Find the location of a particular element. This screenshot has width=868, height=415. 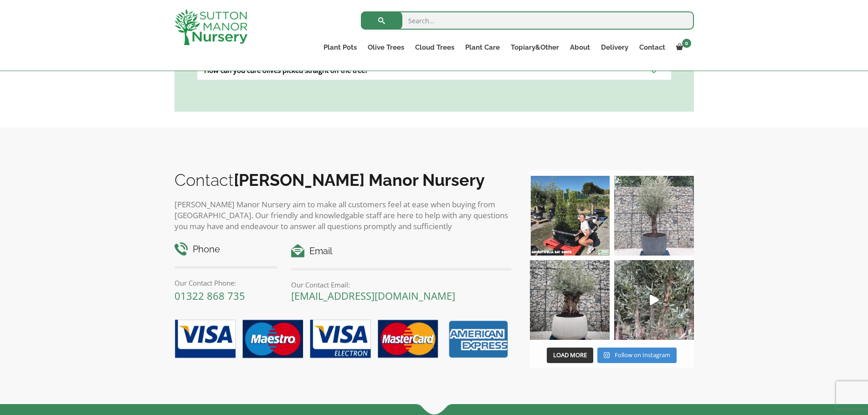

input: Search... is located at coordinates (527, 20).